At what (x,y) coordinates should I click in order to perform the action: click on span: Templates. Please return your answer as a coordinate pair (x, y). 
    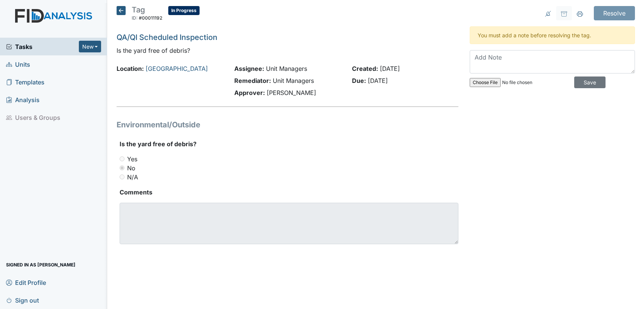
    Looking at the image, I should click on (26, 82).